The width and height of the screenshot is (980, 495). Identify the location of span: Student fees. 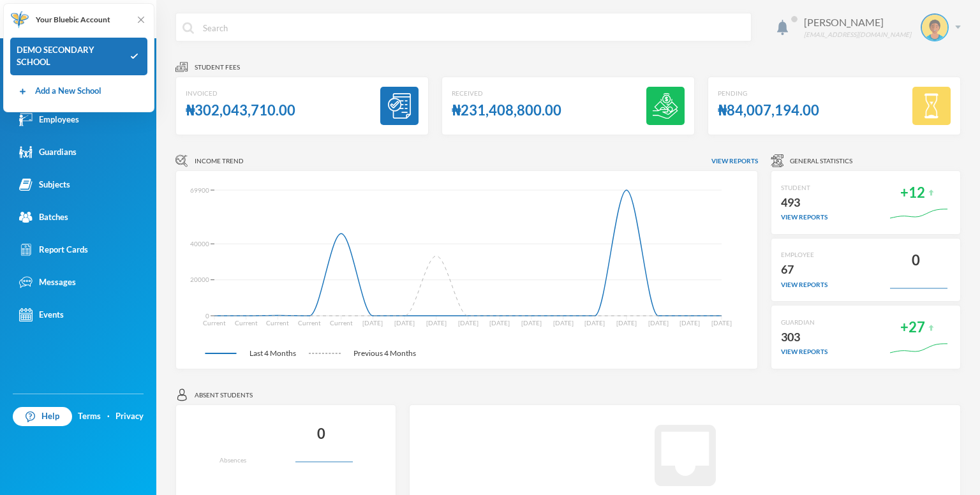
(217, 67).